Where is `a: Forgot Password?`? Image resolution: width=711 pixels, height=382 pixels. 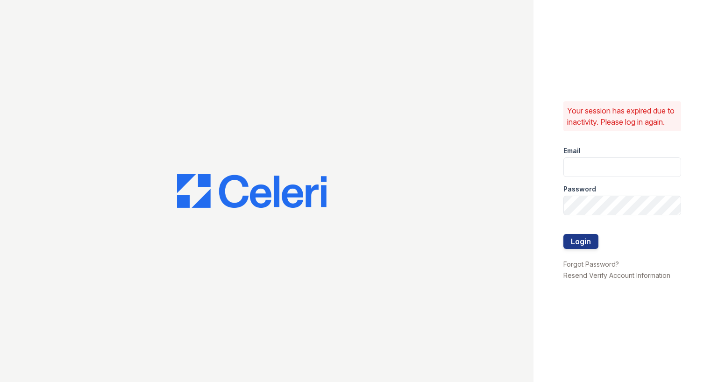 a: Forgot Password? is located at coordinates (591, 264).